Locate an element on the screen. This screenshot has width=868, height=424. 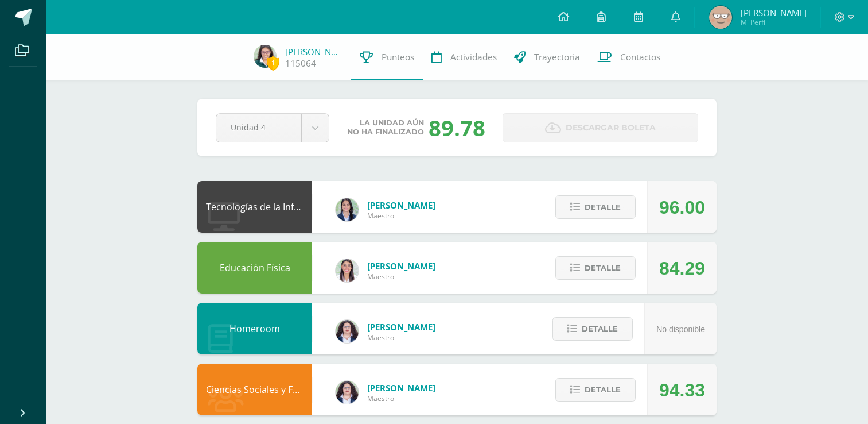
span: No disponible is located at coordinates (680, 329).